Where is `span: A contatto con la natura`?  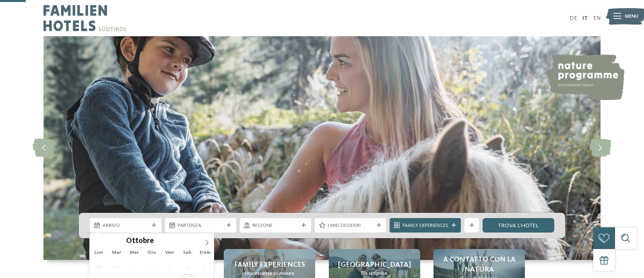 span: A contatto con la natura is located at coordinates (479, 264).